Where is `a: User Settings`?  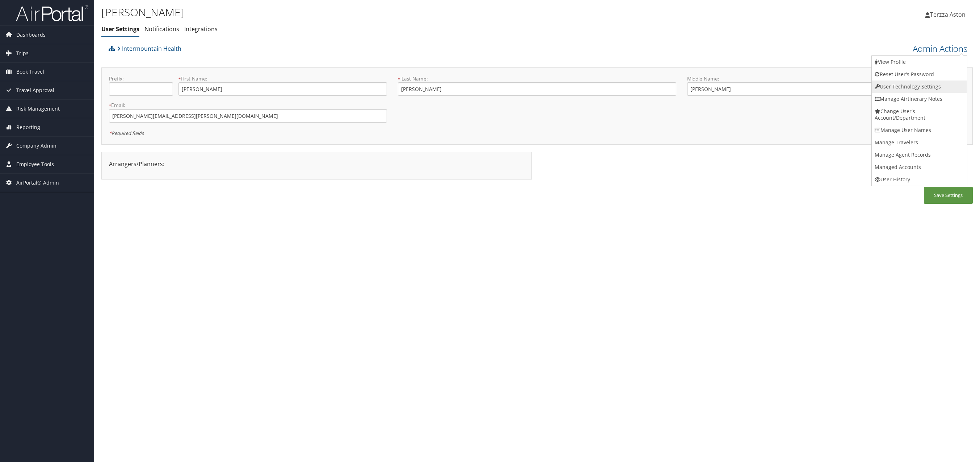 a: User Settings is located at coordinates (120, 29).